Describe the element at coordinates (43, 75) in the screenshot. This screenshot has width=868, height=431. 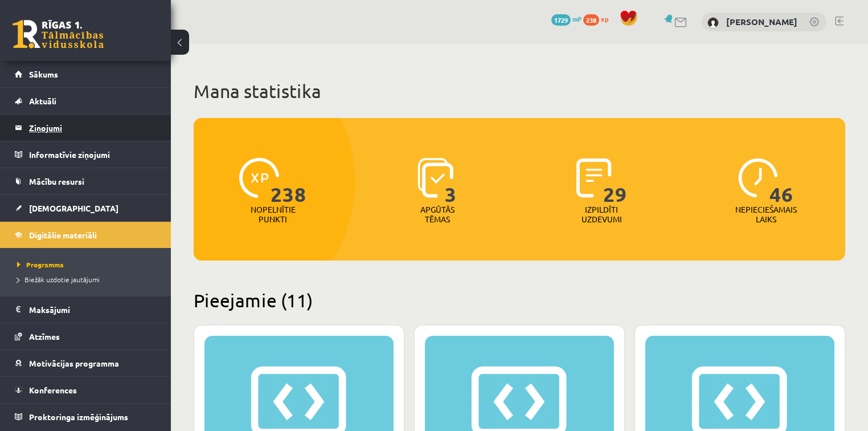
I see `span: Sākums` at that location.